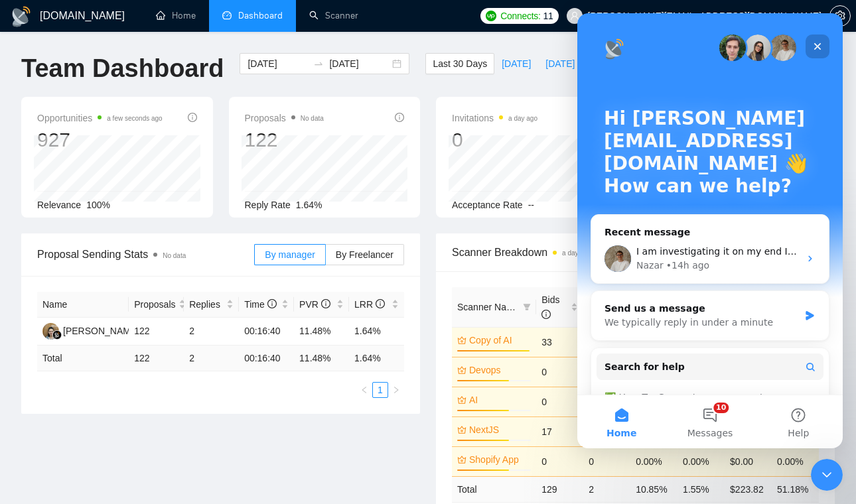 Image resolution: width=856 pixels, height=504 pixels. Describe the element at coordinates (284, 140) in the screenshot. I see `div: 122` at that location.